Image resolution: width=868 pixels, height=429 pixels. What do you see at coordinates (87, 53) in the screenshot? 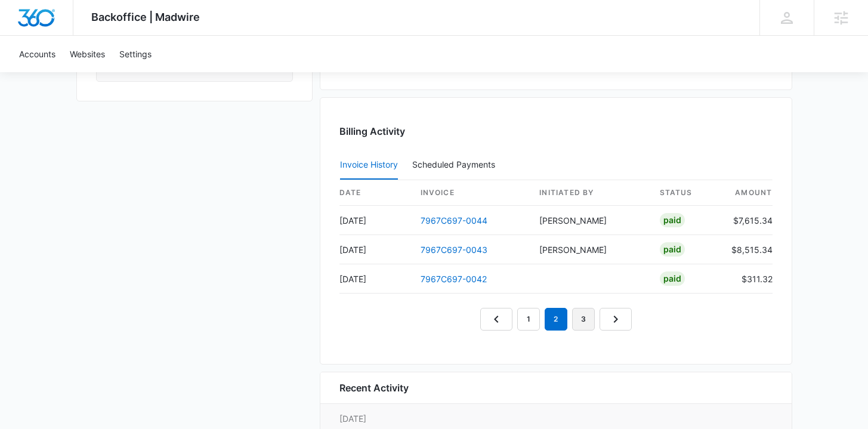
I see `a: Websites` at bounding box center [87, 53].